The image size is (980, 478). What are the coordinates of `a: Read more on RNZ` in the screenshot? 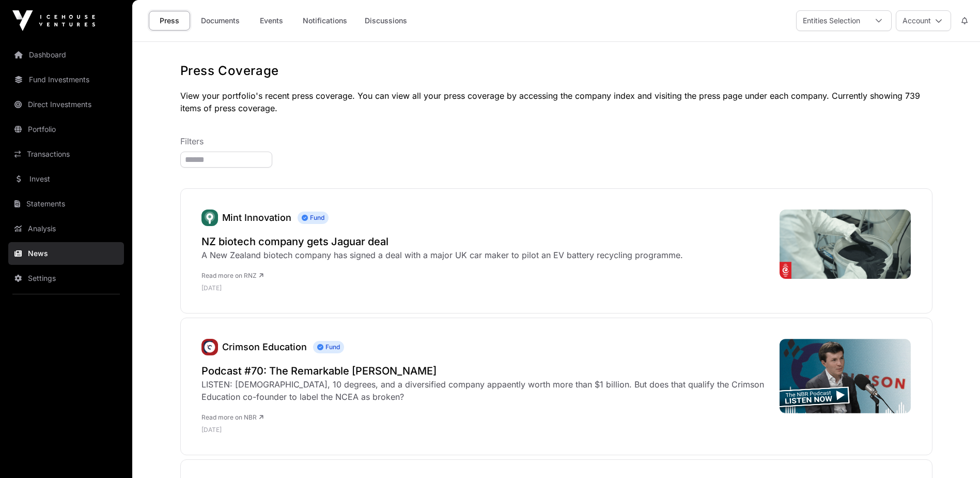 It's located at (233, 275).